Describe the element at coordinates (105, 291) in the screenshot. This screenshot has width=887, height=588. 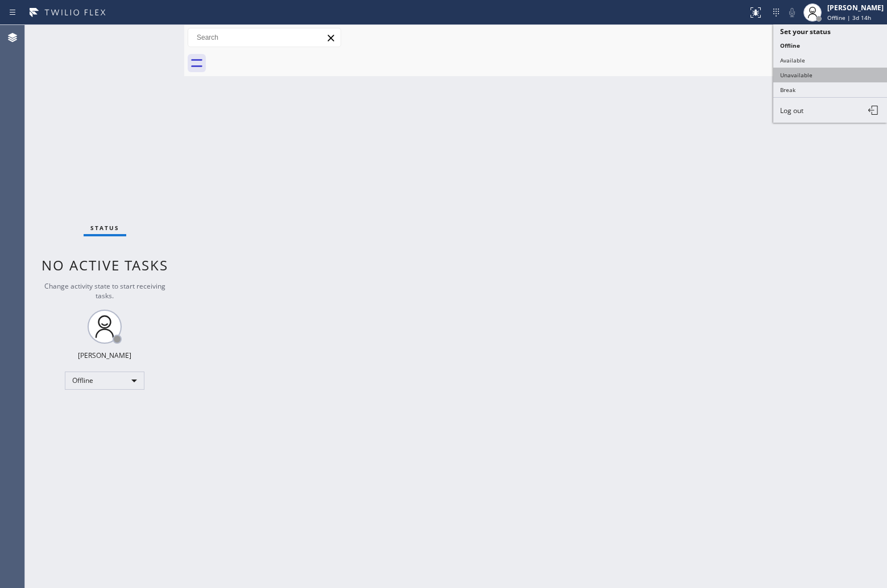
I see `span: Change activity state to start receiving tasks.` at that location.